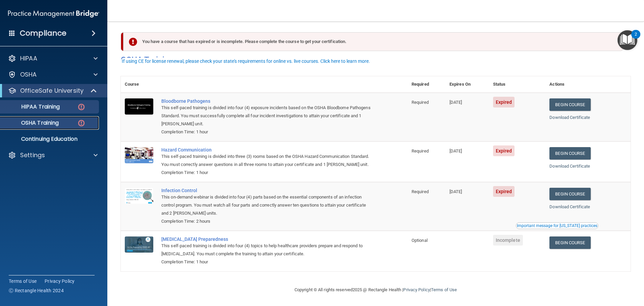 The height and width of the screenshot is (306, 644). Describe the element at coordinates (268, 150) in the screenshot. I see `a: Hazard Communication` at that location.